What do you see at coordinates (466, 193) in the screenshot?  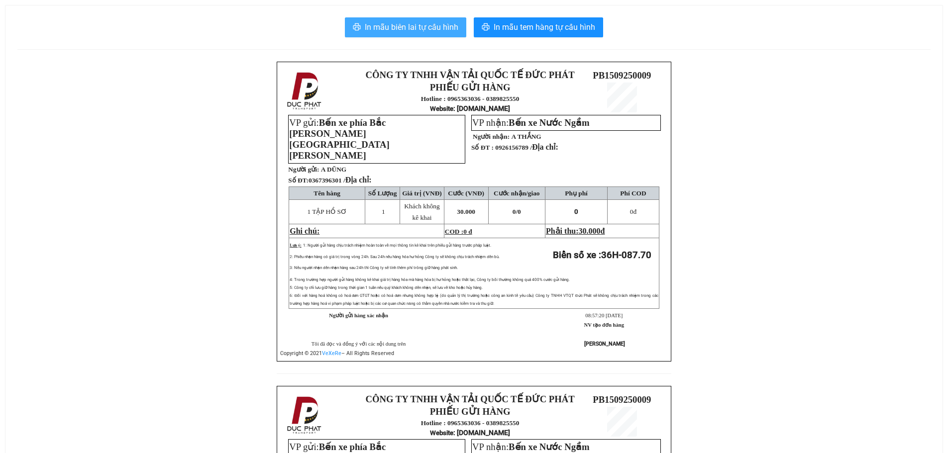 I see `span: Cước (VNĐ)` at bounding box center [466, 193].